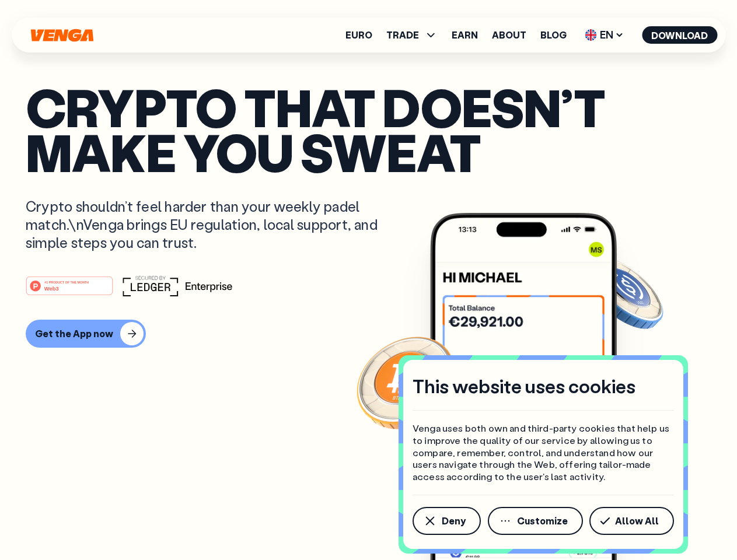  What do you see at coordinates (62, 35) in the screenshot?
I see `svg: Home` at bounding box center [62, 35].